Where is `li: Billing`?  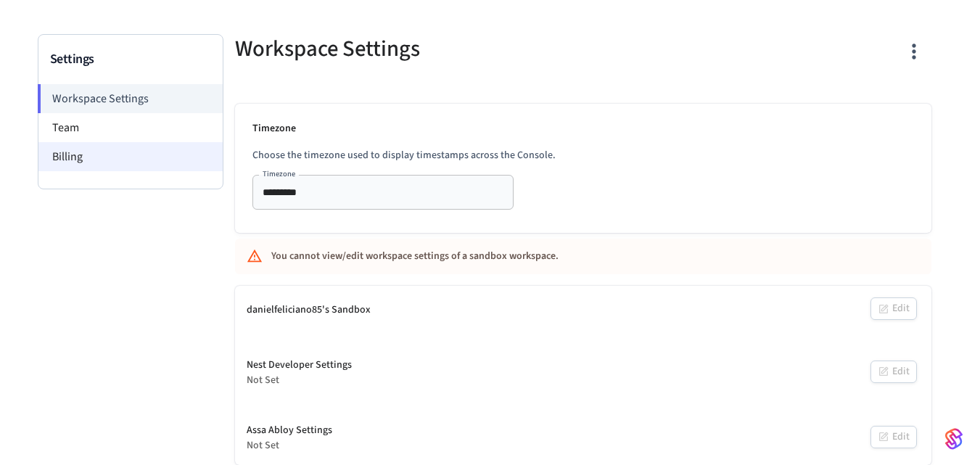
li: Billing is located at coordinates (131, 157).